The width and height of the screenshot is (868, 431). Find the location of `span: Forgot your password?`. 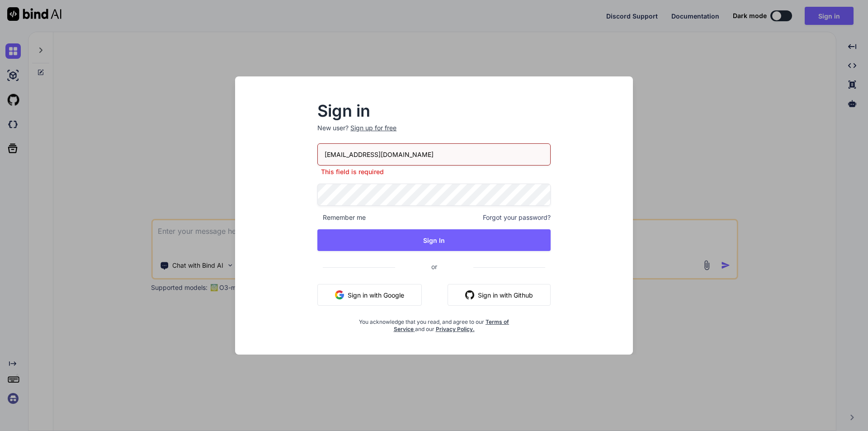

span: Forgot your password? is located at coordinates (517, 217).